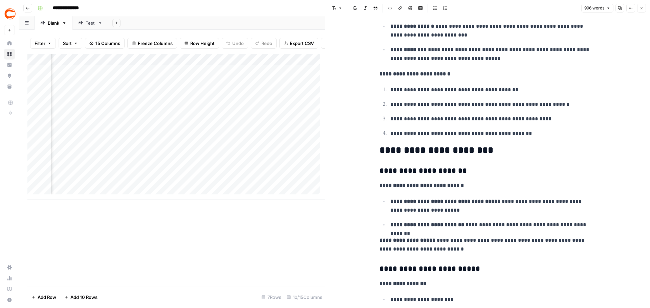  I want to click on button: Freeze Columns, so click(152, 43).